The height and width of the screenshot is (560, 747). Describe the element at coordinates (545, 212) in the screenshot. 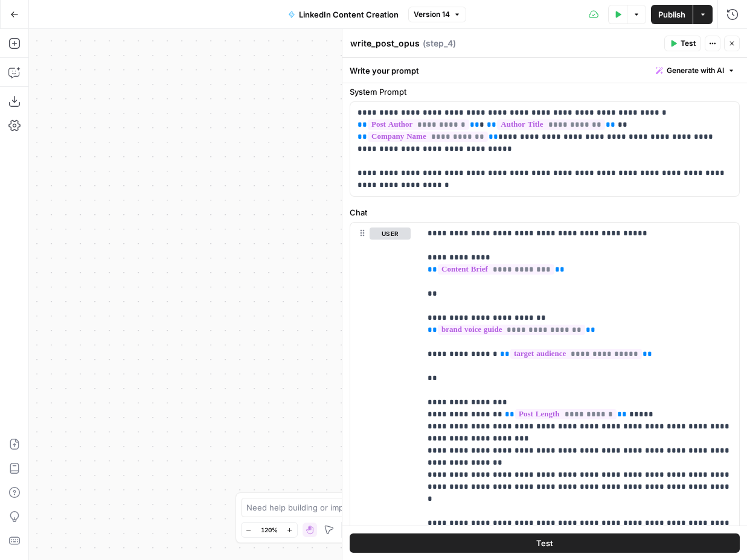

I see `label: Chat` at that location.